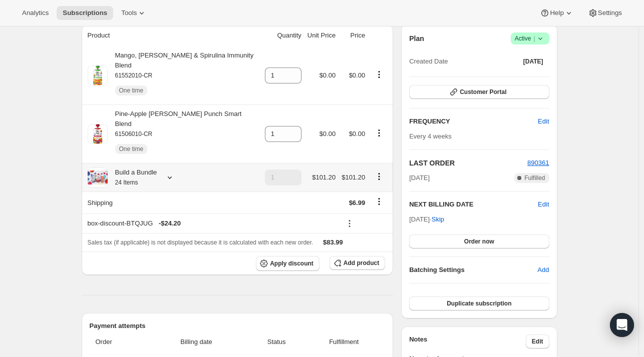 This screenshot has height=357, width=644. Describe the element at coordinates (478, 241) in the screenshot. I see `button: Order now` at that location.